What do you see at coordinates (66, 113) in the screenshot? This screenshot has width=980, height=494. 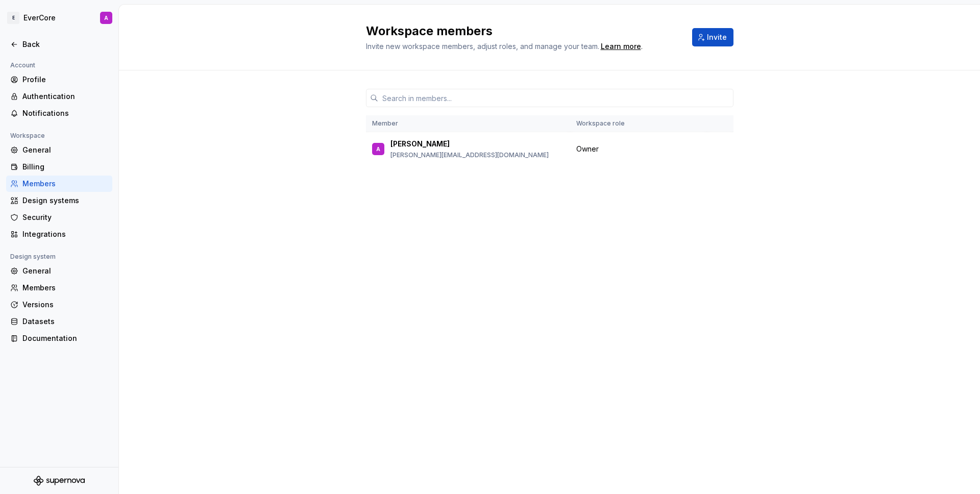 I see `div: Notifications` at bounding box center [66, 113].